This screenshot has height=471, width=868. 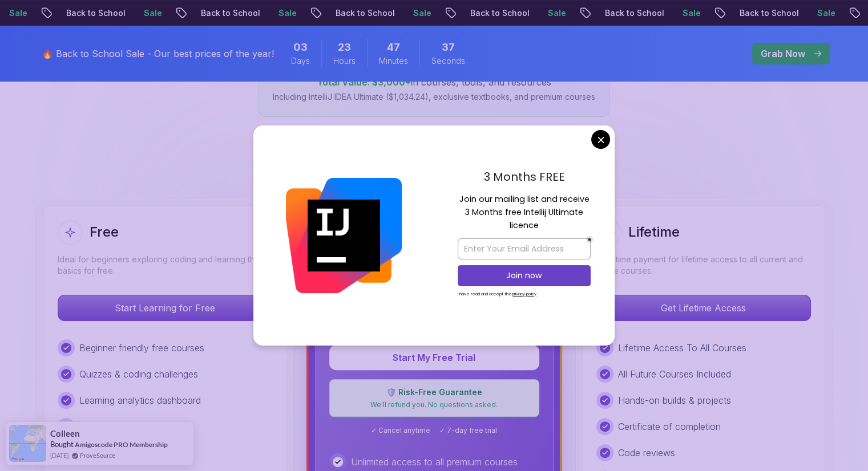 What do you see at coordinates (448, 61) in the screenshot?
I see `span: Seconds` at bounding box center [448, 61].